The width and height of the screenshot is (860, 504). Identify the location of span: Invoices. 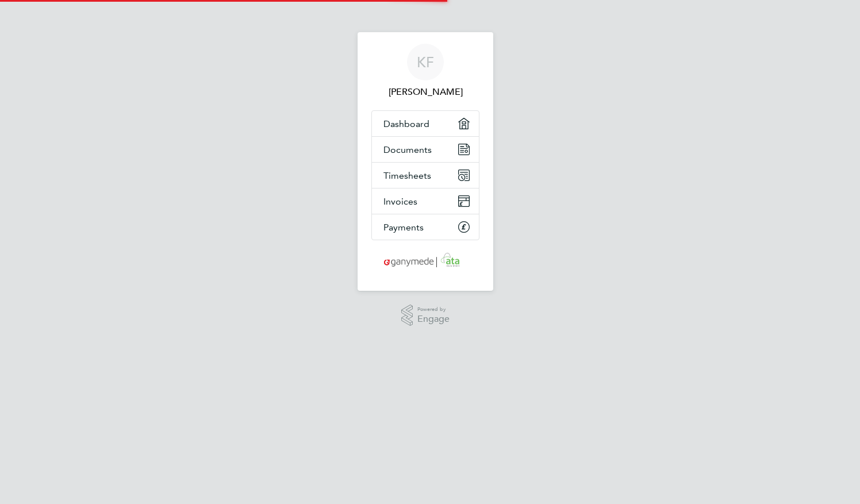
(400, 201).